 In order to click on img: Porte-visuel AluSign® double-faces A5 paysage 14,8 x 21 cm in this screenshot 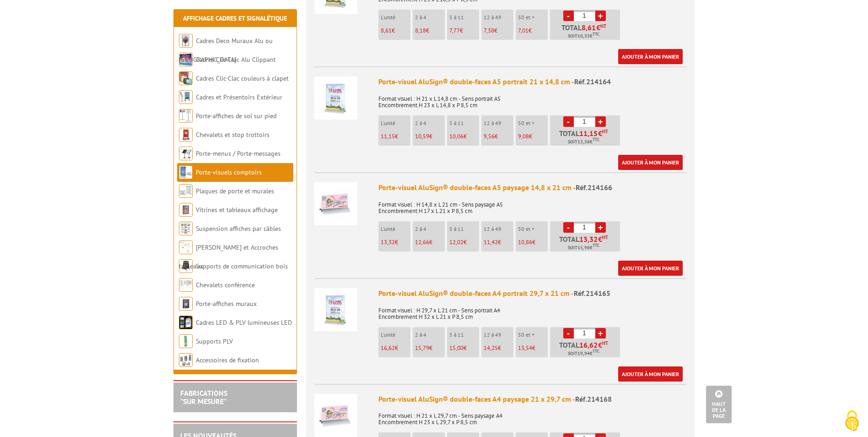, I will do `click(336, 204)`.